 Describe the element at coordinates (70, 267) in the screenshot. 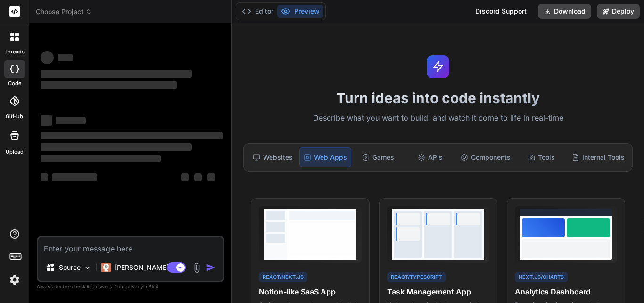

I see `p: Source` at that location.